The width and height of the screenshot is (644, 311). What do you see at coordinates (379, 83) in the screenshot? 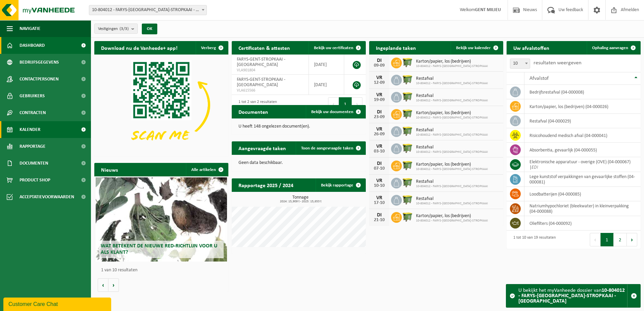
I see `div: 12-09` at bounding box center [379, 83].